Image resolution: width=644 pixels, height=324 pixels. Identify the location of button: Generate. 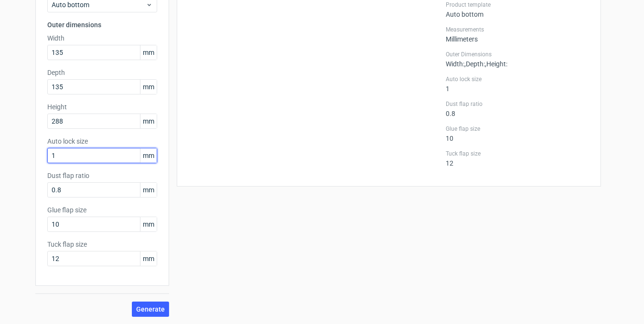
(150, 309).